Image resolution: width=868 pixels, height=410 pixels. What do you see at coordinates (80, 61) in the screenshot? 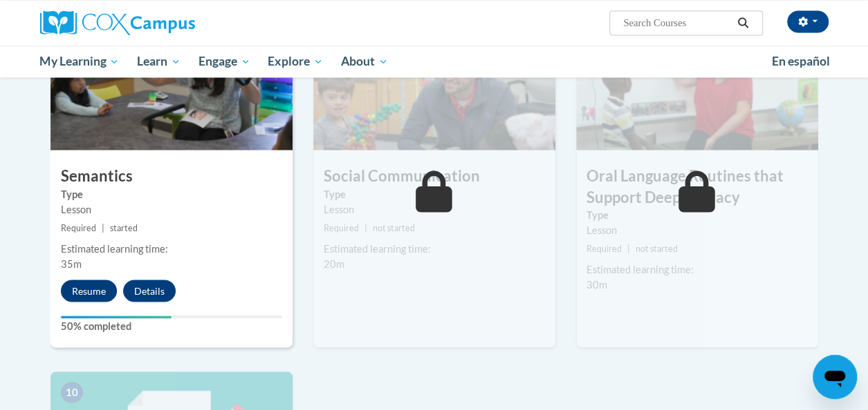
I see `a: My Learning` at bounding box center [80, 61].